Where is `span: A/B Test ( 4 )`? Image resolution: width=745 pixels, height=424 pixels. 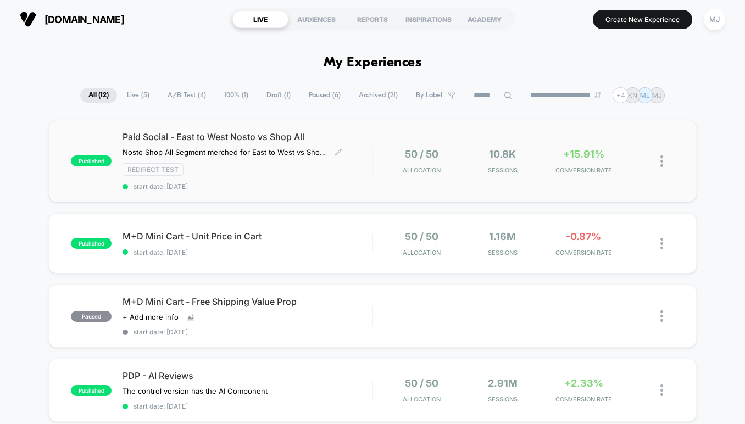
span: A/B Test ( 4 ) is located at coordinates (187, 95).